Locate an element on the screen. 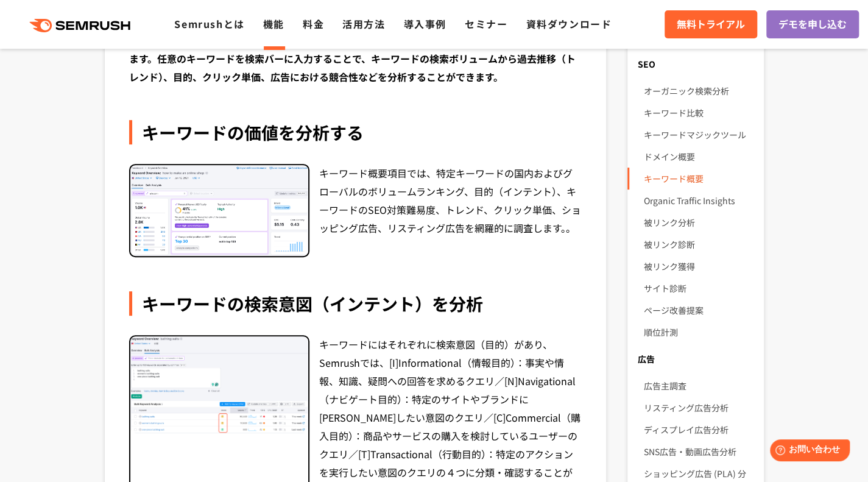  a: キーワード概要 is located at coordinates (698, 178).